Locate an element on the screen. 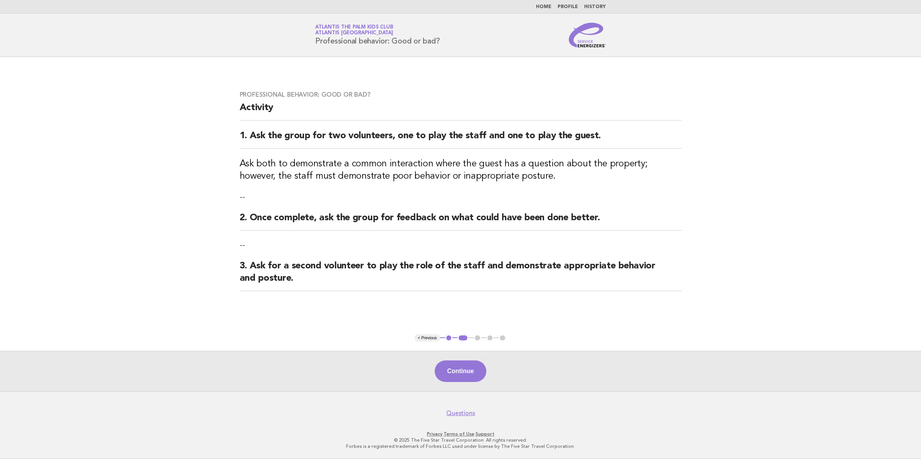 This screenshot has height=459, width=921. h2: 2. Once complete, ask the group for feedback on what could have been done better. is located at coordinates (461, 221).